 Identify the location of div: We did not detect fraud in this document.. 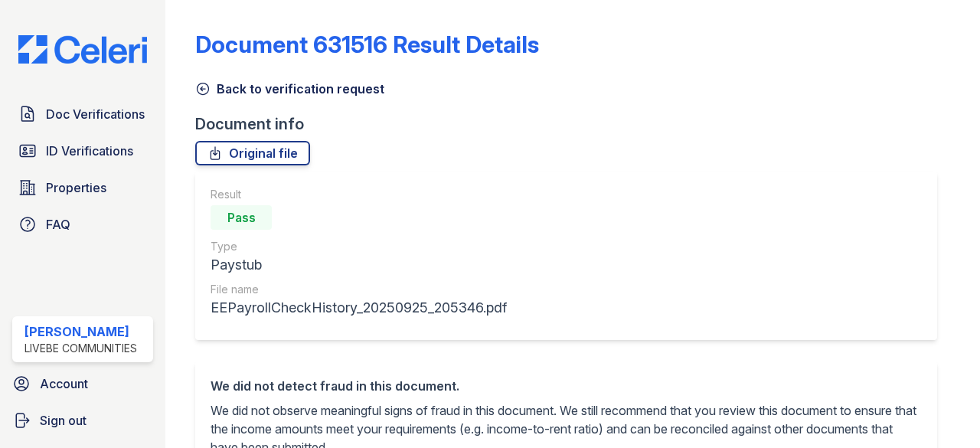
(566, 386).